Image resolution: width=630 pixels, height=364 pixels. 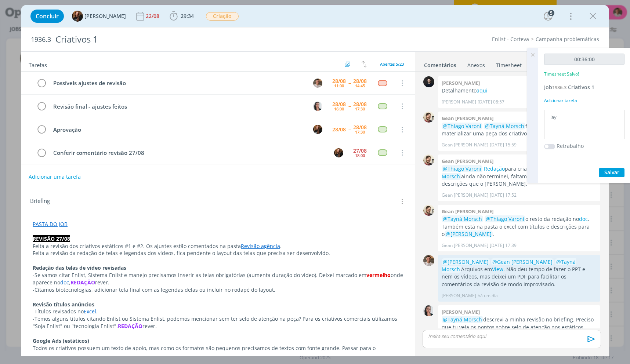 What do you see at coordinates (360, 86) in the screenshot?
I see `div: 14:45` at bounding box center [360, 86].